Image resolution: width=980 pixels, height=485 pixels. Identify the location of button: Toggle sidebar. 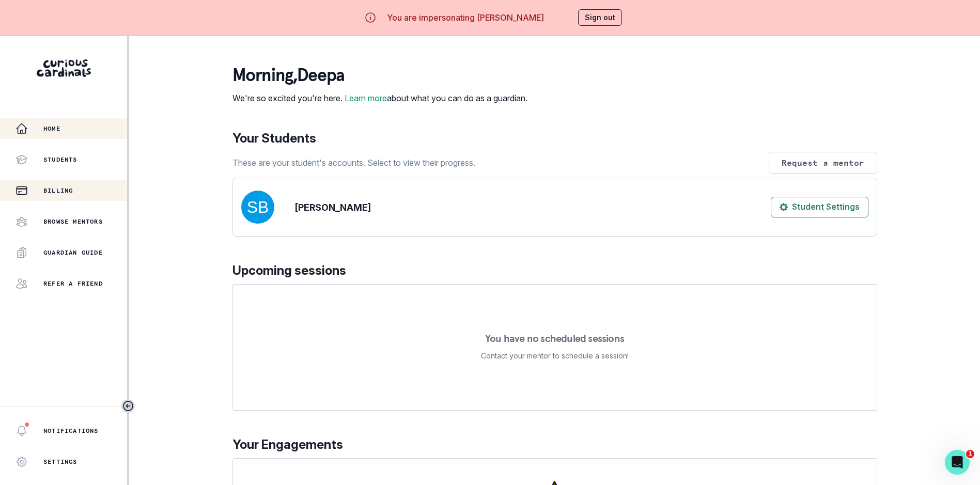
(128, 406).